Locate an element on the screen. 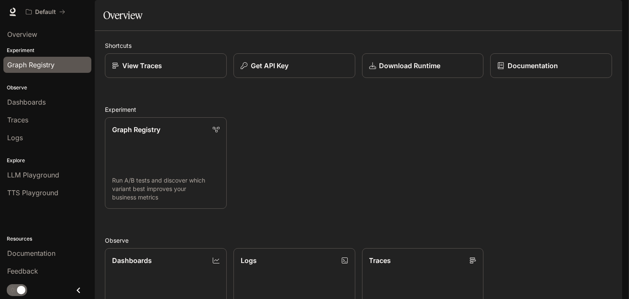 This screenshot has height=299, width=629. p: View Traces is located at coordinates (142, 66).